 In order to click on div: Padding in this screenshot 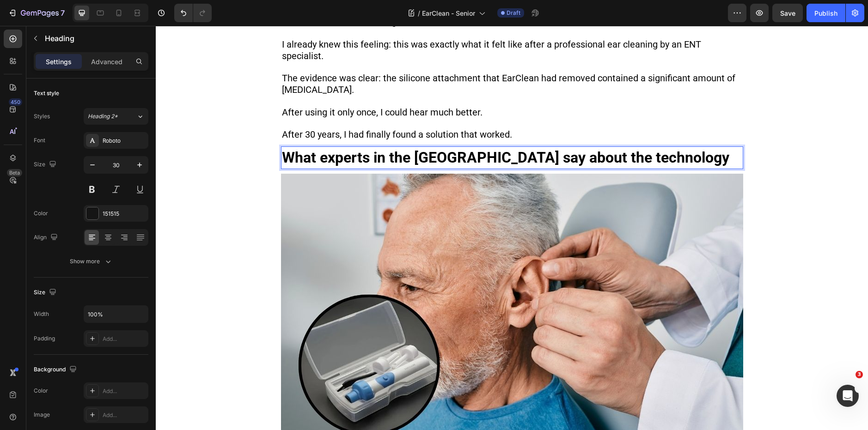, I will do `click(45, 338)`.